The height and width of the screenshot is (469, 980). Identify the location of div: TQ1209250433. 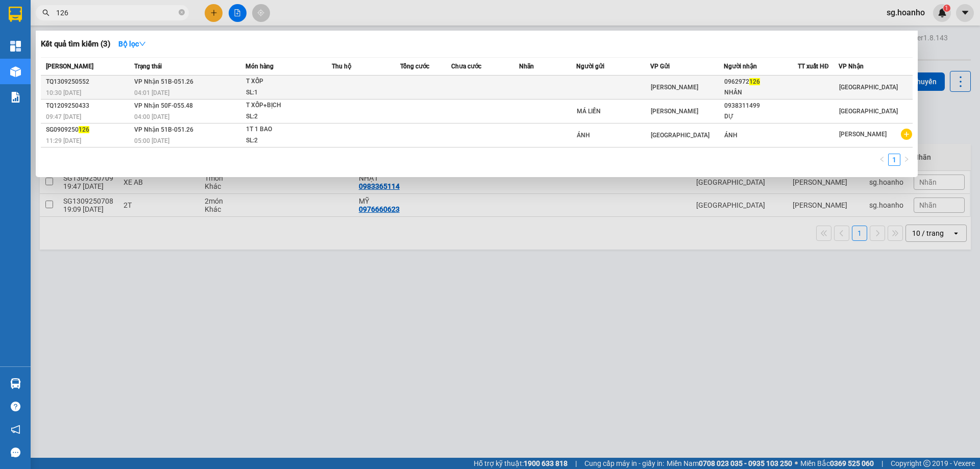
(88, 105).